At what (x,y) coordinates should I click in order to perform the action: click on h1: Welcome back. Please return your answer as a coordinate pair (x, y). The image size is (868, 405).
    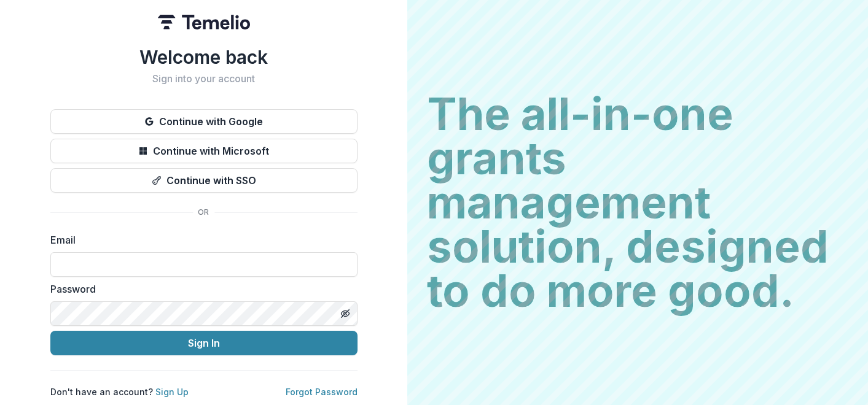
    Looking at the image, I should click on (204, 57).